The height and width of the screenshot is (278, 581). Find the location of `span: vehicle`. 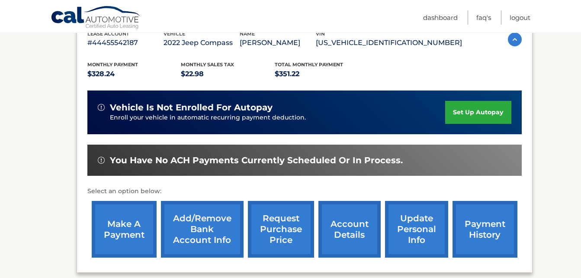

span: vehicle is located at coordinates (174, 34).